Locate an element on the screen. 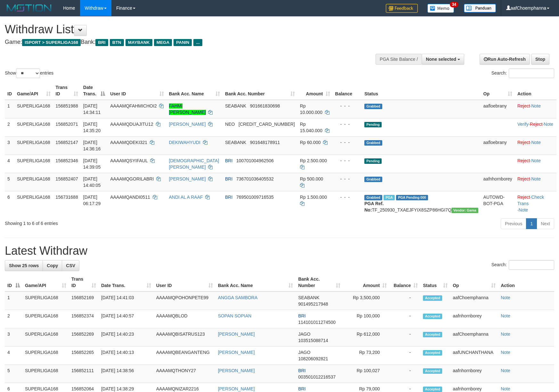 The height and width of the screenshot is (392, 559). label: Search: is located at coordinates (523, 265).